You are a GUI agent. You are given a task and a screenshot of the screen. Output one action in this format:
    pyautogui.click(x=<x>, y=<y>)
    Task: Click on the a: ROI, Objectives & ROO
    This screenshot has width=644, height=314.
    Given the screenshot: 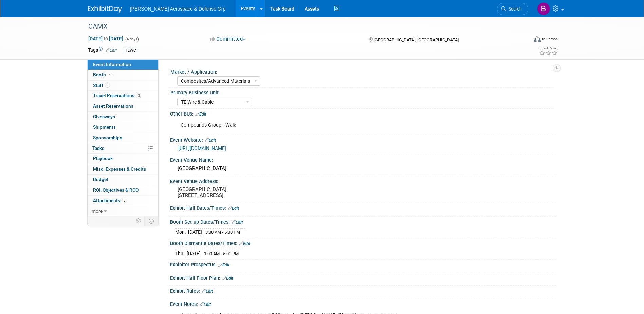 What is the action you would take?
    pyautogui.click(x=123, y=191)
    